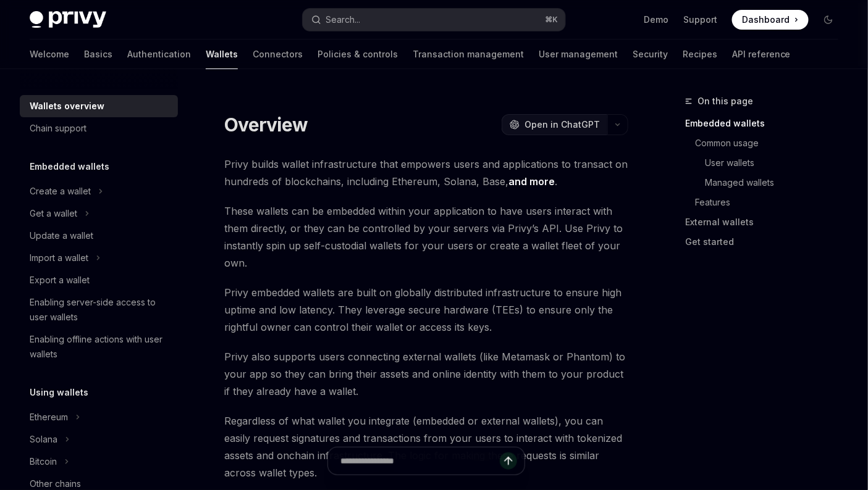 This screenshot has height=490, width=868. Describe the element at coordinates (69, 166) in the screenshot. I see `h5: Embedded wallets` at that location.